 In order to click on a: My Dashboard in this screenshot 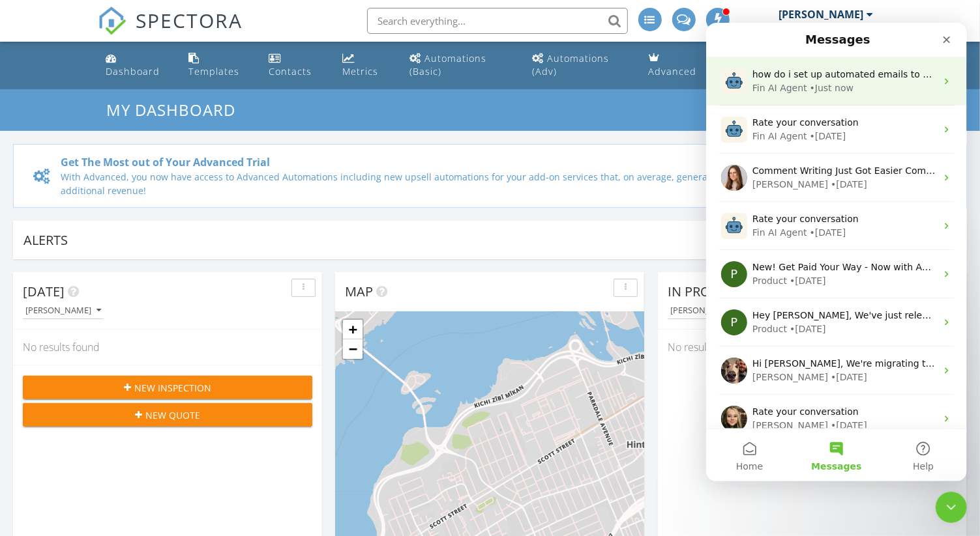, I will do `click(176, 110)`.